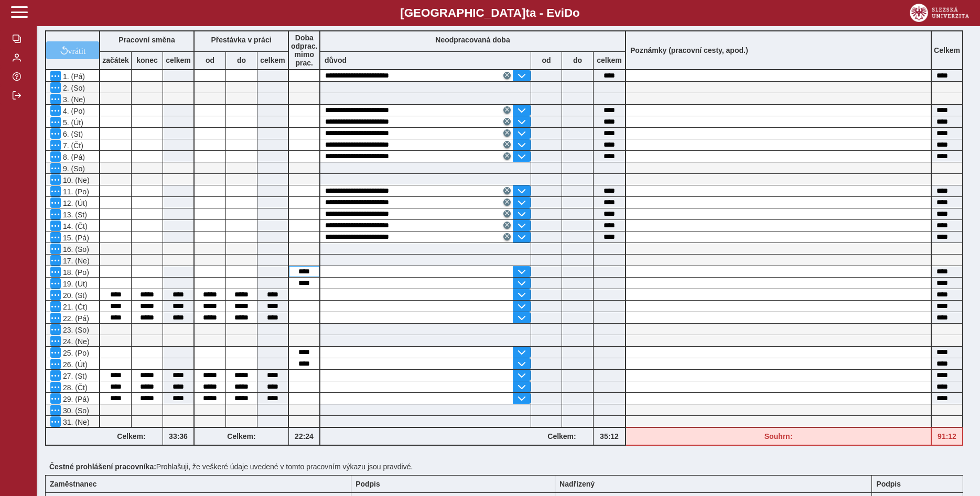 This screenshot has width=980, height=496. I want to click on span: 20. (St), so click(74, 296).